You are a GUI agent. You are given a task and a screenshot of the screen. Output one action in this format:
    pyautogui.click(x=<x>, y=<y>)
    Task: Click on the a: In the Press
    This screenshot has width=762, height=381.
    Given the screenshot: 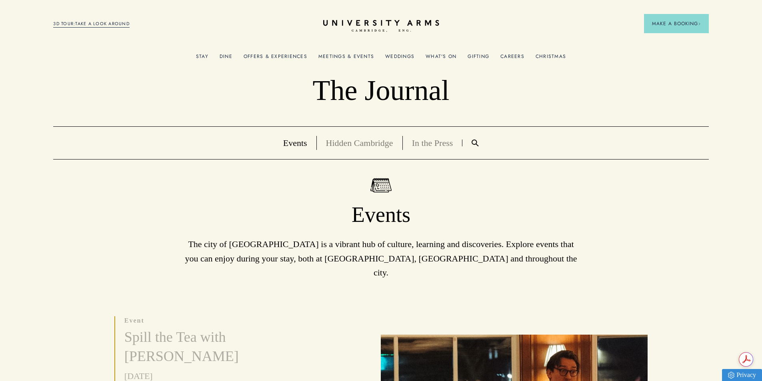 What is the action you would take?
    pyautogui.click(x=432, y=143)
    